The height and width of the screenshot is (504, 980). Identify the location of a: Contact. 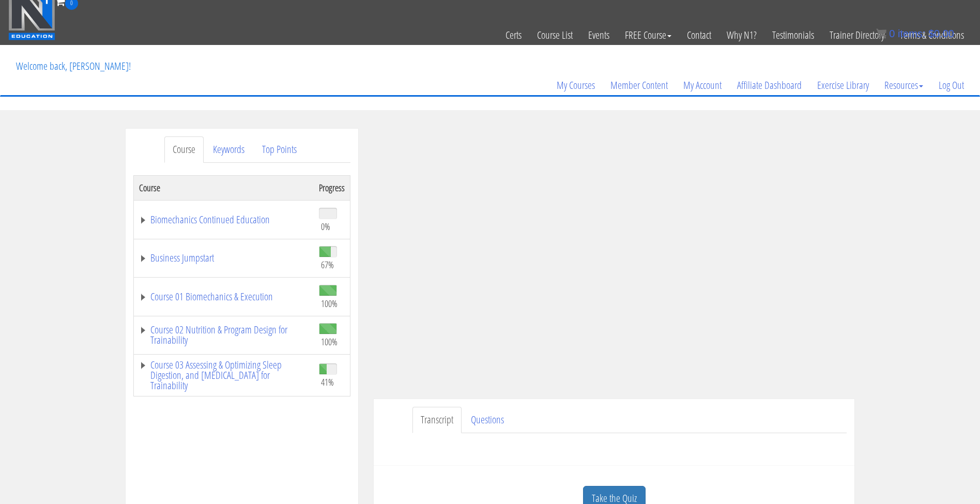
(699, 35).